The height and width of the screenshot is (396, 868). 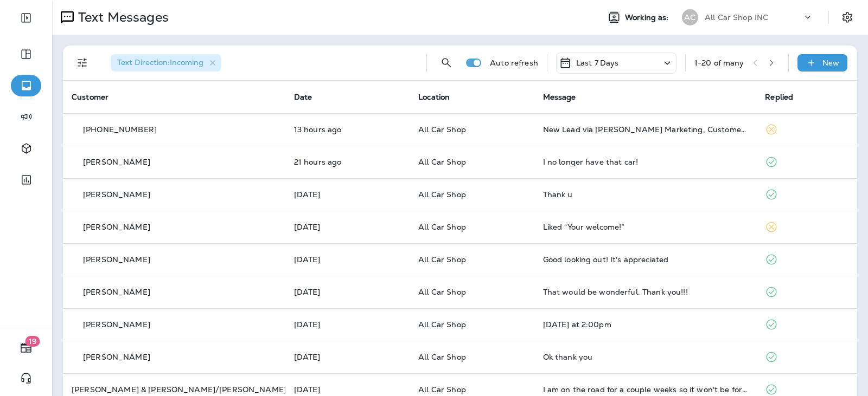 I want to click on button: Settings, so click(x=848, y=17).